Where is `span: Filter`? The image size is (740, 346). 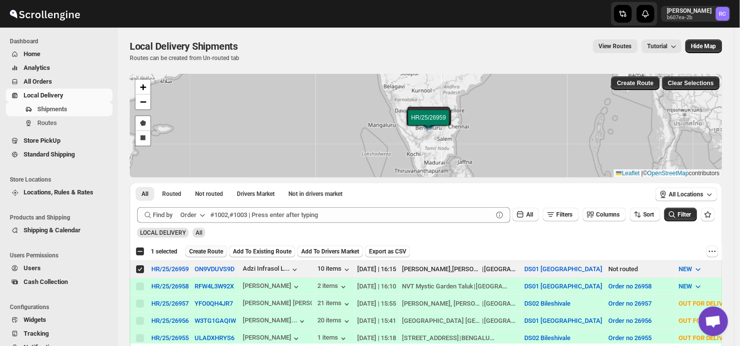 span: Filter is located at coordinates (685, 214).